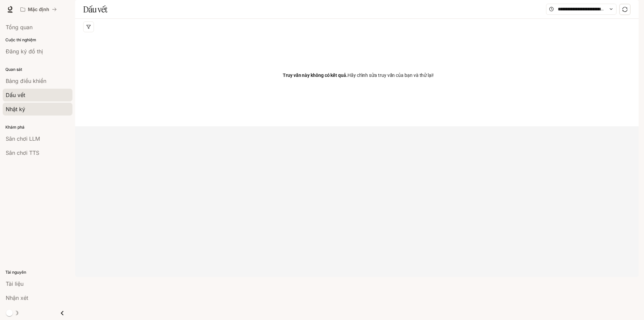 The image size is (644, 320). Describe the element at coordinates (315, 75) in the screenshot. I see `font: Truy vấn này không có kết quả.` at that location.